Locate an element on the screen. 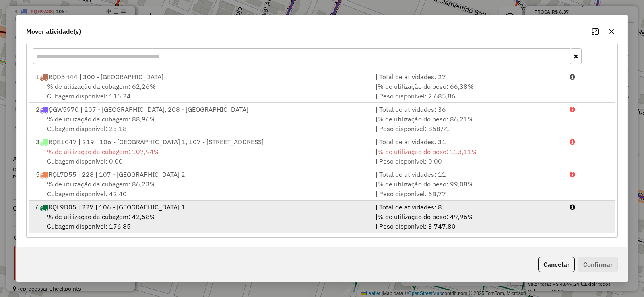 Image resolution: width=644 pixels, height=297 pixels. div: Cubagem disponível: 176,85 is located at coordinates (201, 221).